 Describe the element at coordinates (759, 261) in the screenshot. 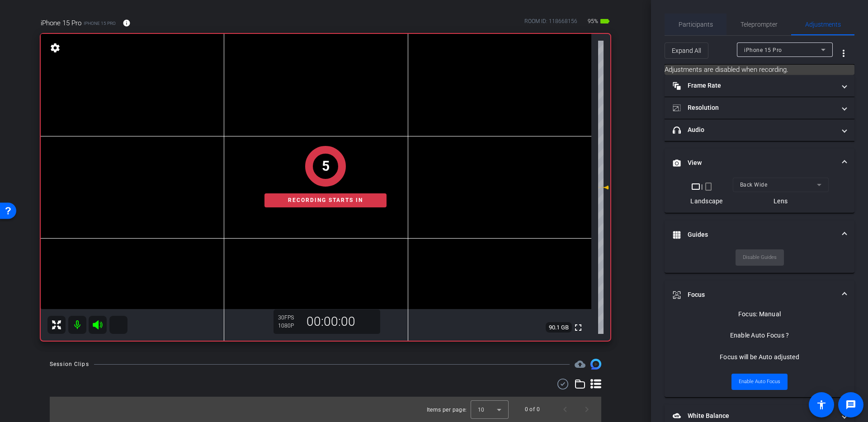

I see `div: Guides` at that location.